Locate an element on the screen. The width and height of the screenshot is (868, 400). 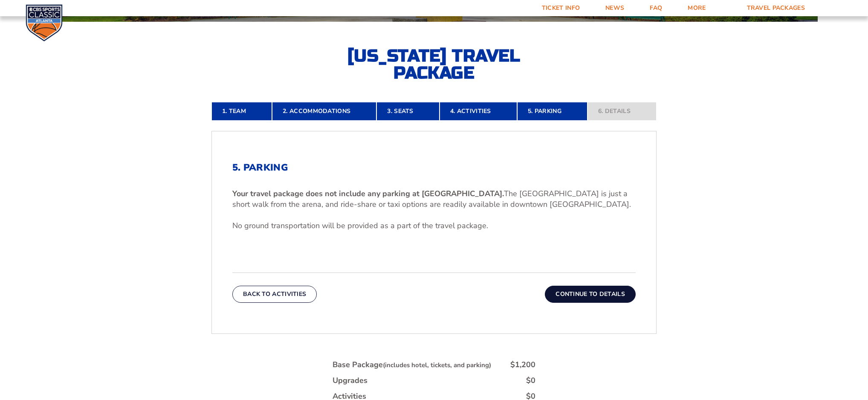
div: $1,200 is located at coordinates (523, 365).